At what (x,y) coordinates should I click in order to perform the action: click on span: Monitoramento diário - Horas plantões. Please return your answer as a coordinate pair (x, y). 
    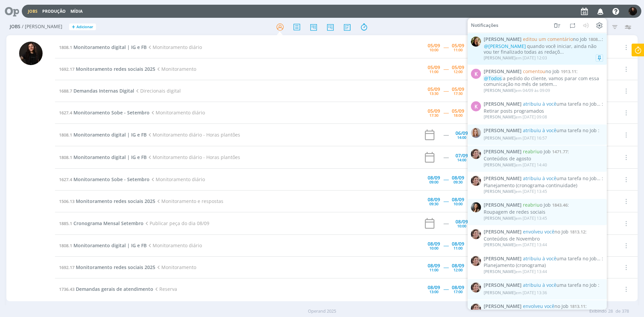
    Looking at the image, I should click on (193, 157).